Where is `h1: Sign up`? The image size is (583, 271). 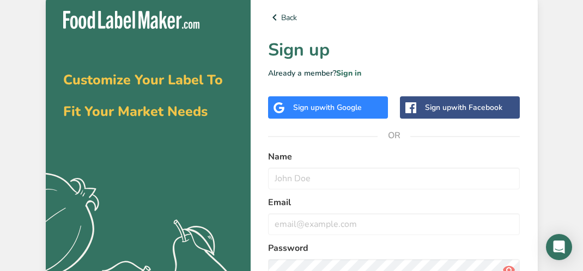 h1: Sign up is located at coordinates (394, 50).